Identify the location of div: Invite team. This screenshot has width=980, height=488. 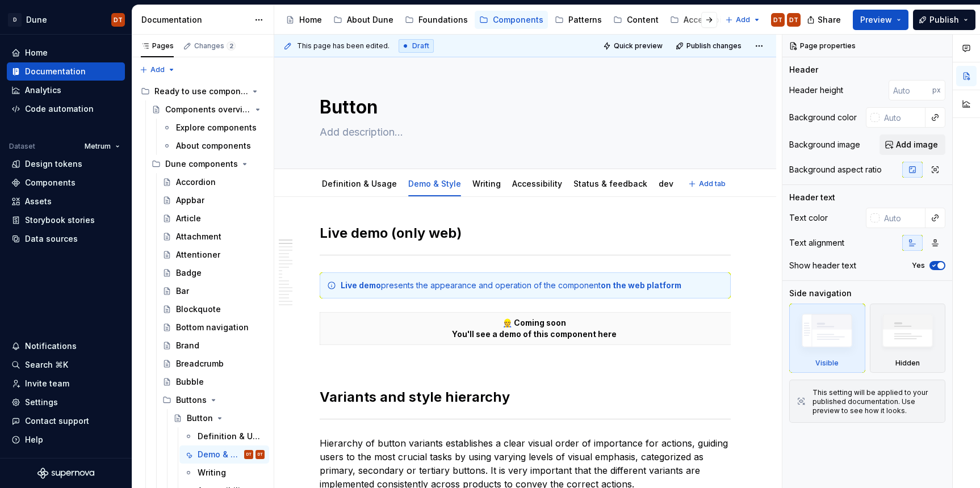
(47, 384).